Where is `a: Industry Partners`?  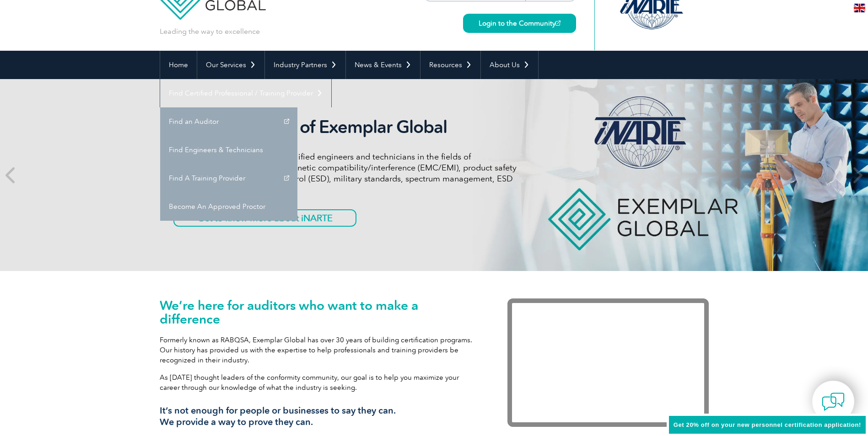 a: Industry Partners is located at coordinates (305, 65).